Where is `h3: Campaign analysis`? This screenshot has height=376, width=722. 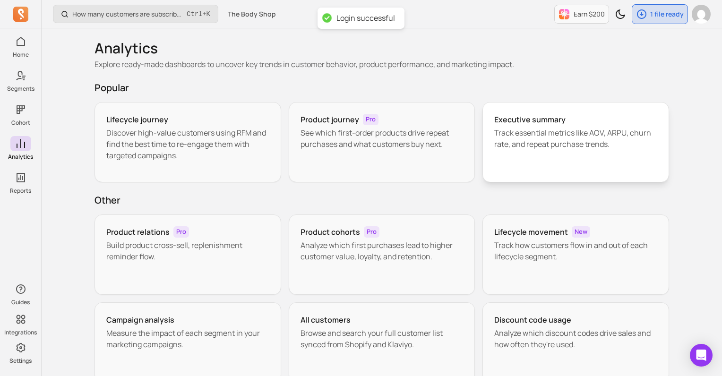 h3: Campaign analysis is located at coordinates (140, 320).